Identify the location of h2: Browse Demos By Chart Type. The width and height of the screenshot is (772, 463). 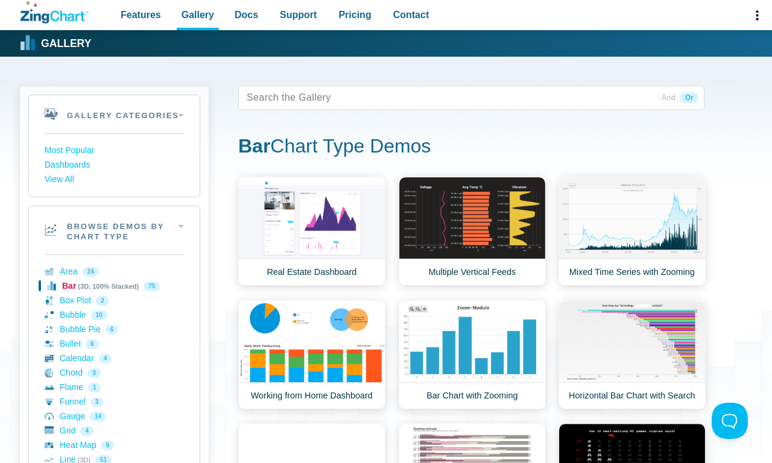
(114, 230).